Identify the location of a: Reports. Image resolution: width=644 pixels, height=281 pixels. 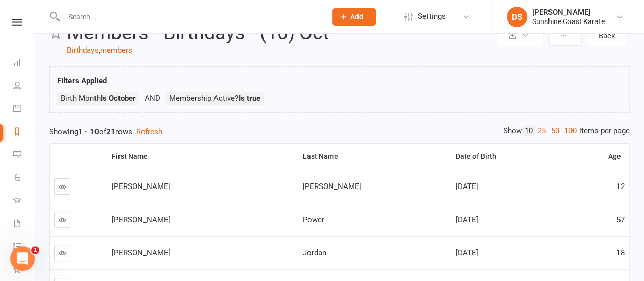
(24, 133).